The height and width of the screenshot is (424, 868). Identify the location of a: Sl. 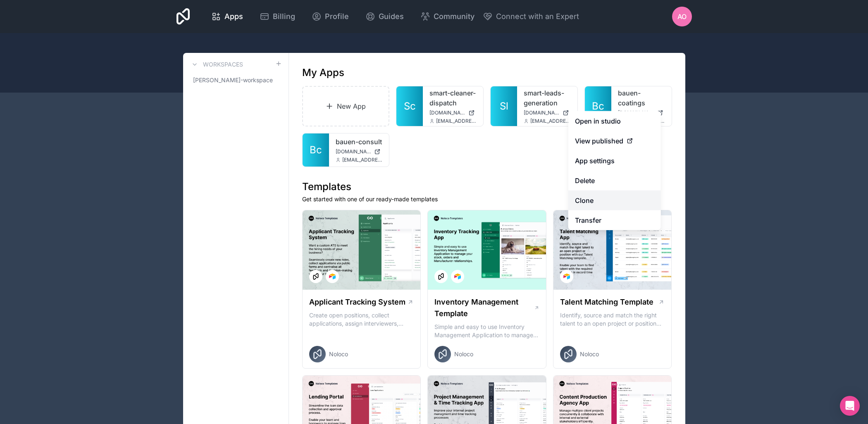
(505, 106).